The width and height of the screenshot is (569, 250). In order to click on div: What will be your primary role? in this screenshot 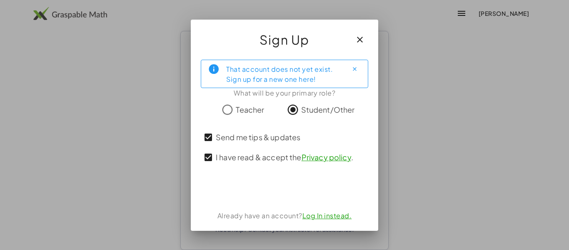, I will do `click(285, 93)`.